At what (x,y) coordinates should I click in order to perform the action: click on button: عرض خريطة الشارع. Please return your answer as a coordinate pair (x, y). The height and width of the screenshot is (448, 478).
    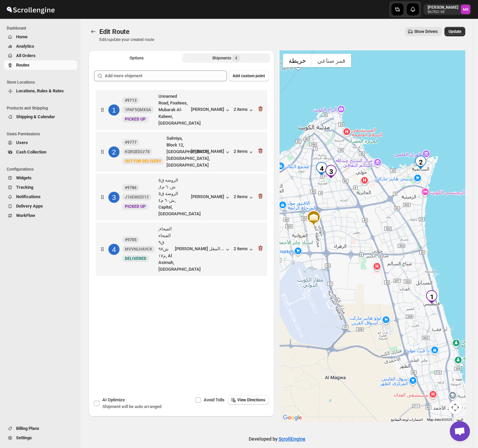
    Looking at the image, I should click on (297, 60).